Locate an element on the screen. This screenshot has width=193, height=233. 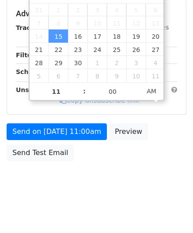
span: September 28, 2025 is located at coordinates (39, 63).